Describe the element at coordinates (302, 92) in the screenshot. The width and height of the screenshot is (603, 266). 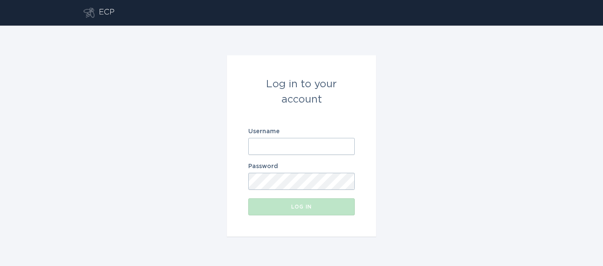
I see `div: Log in to your account` at that location.